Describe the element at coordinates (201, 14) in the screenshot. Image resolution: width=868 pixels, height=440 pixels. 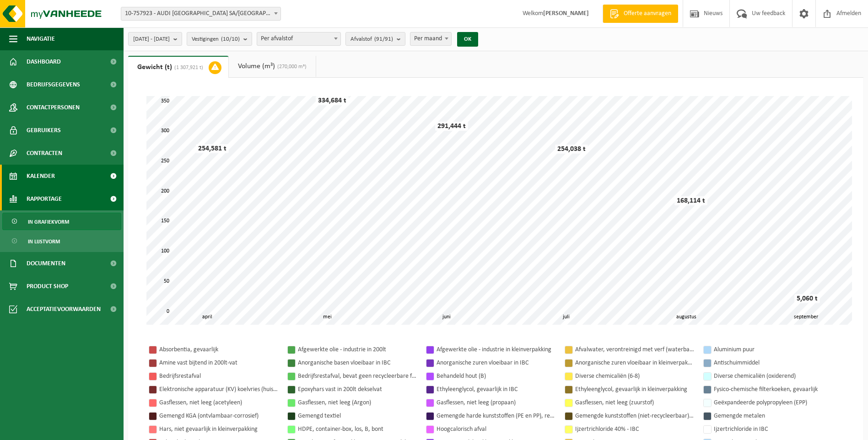
I see `span: 10-757923 - AUDI BRUSSELS SA/NV - VORST` at that location.